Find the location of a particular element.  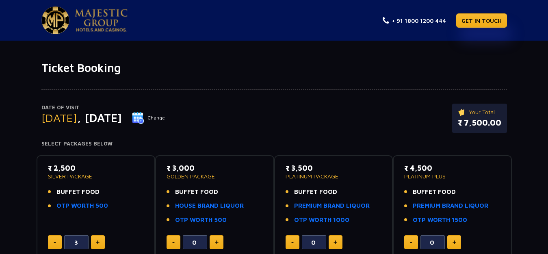

img: ticket is located at coordinates (462, 112).